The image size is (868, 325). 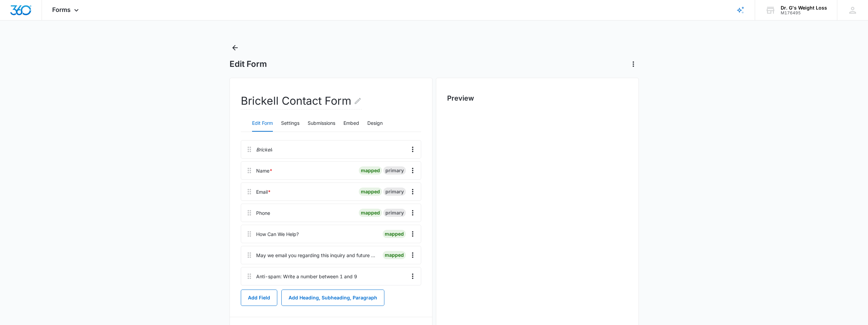 I want to click on div: Anti-spam: Write a number between 1 and 9, so click(x=307, y=276).